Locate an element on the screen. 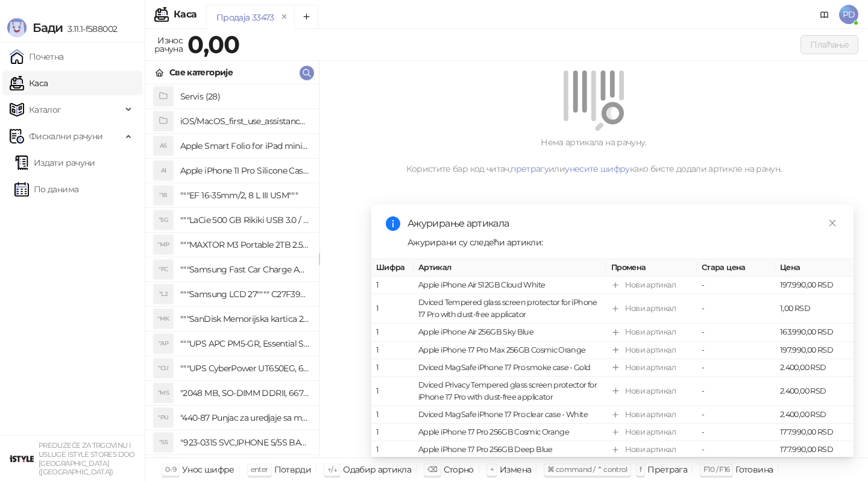  div: "18 is located at coordinates (164, 195).